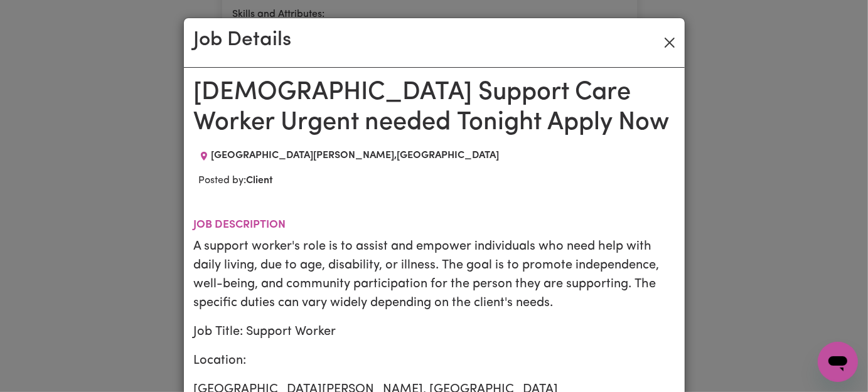 This screenshot has width=868, height=392. Describe the element at coordinates (434, 224) in the screenshot. I see `h2: Job description` at that location.